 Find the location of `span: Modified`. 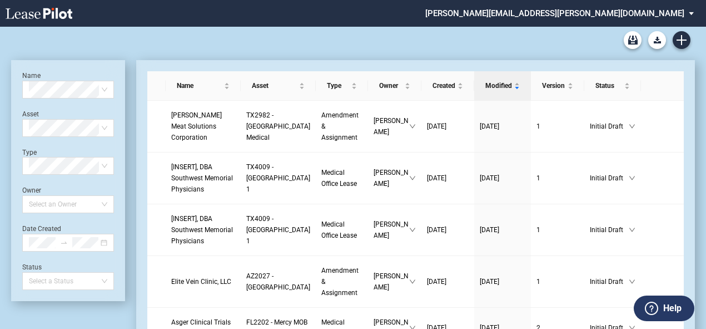

span: Modified is located at coordinates (499, 86).